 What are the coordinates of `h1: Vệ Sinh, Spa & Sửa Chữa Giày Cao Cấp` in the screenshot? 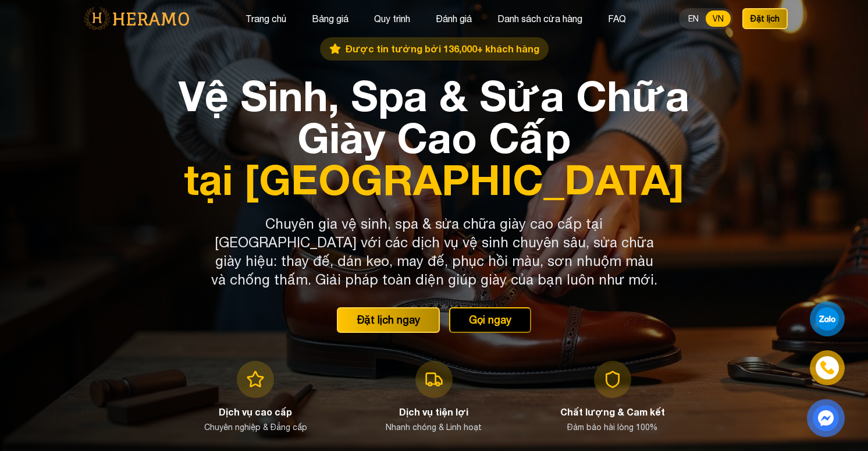 It's located at (434, 137).